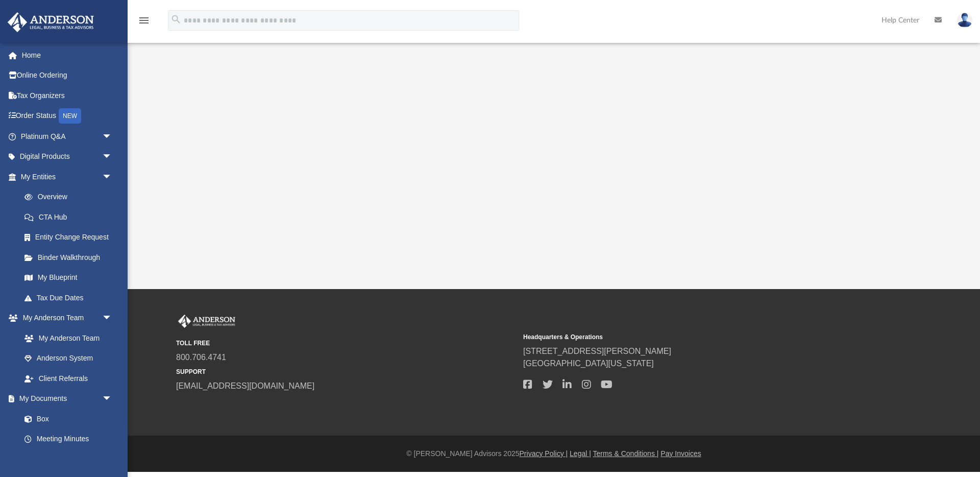  Describe the element at coordinates (66, 338) in the screenshot. I see `a: My Anderson Team` at that location.